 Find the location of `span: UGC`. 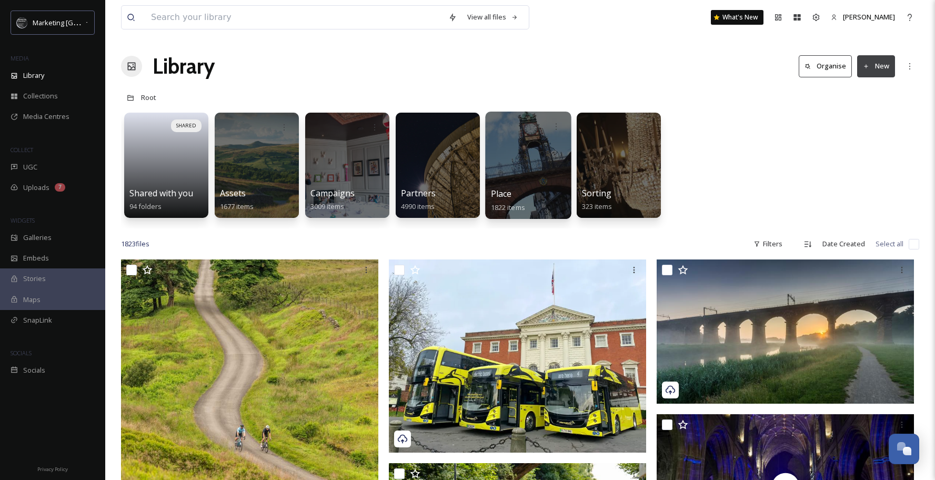

span: UGC is located at coordinates (30, 167).